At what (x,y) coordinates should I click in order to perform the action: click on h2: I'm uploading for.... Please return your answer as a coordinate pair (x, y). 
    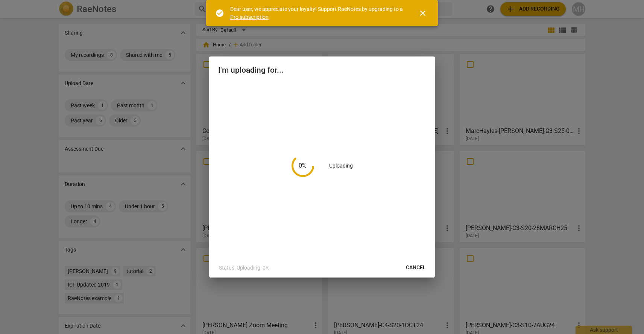
    Looking at the image, I should click on (322, 70).